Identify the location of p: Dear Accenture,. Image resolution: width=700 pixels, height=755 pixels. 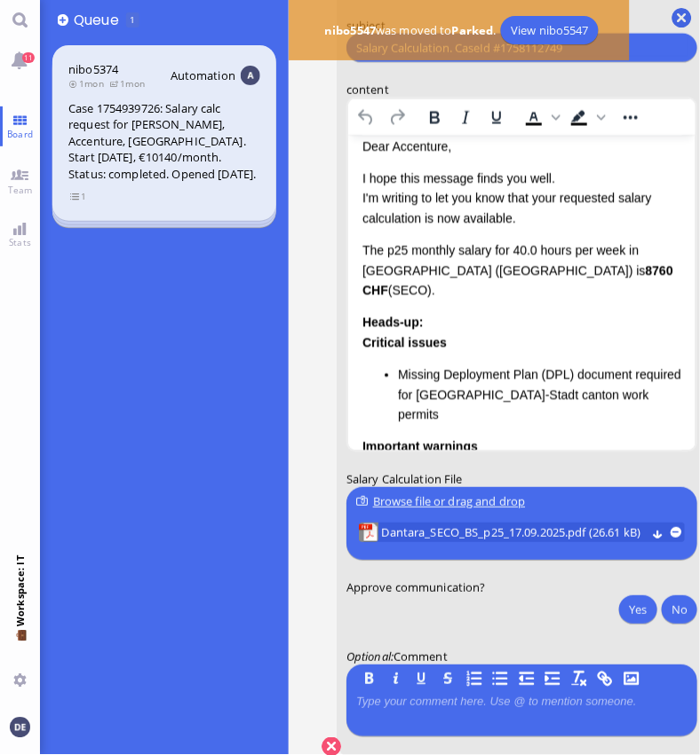
(174, 12).